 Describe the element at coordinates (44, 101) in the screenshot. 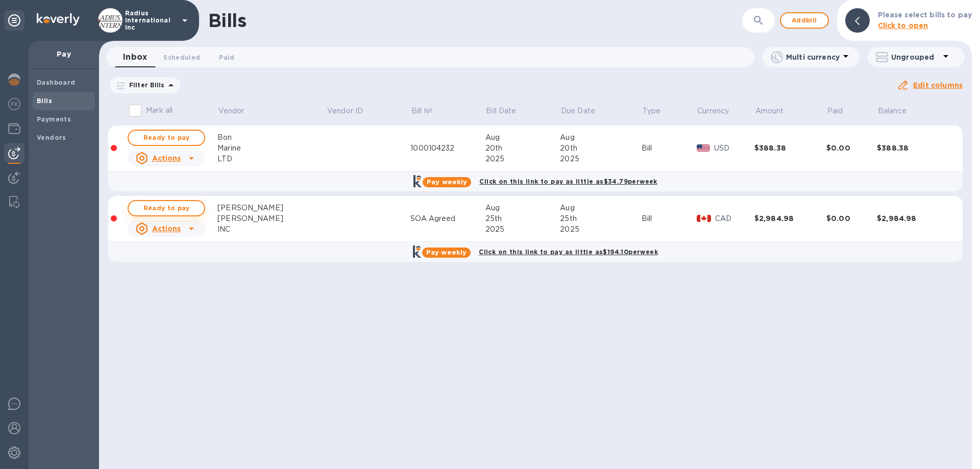

I see `b: Bills` at that location.